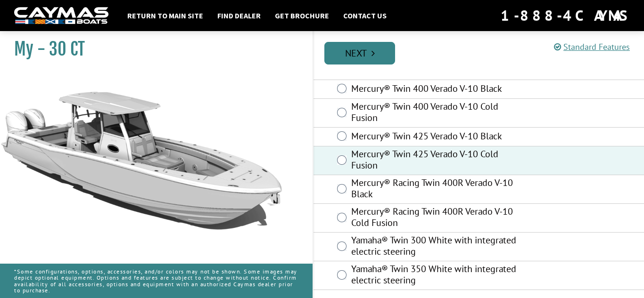 Image resolution: width=644 pixels, height=298 pixels. Describe the element at coordinates (439, 113) in the screenshot. I see `label: Mercury® Twin 400 Verado V-10 Cold Fusion` at that location.